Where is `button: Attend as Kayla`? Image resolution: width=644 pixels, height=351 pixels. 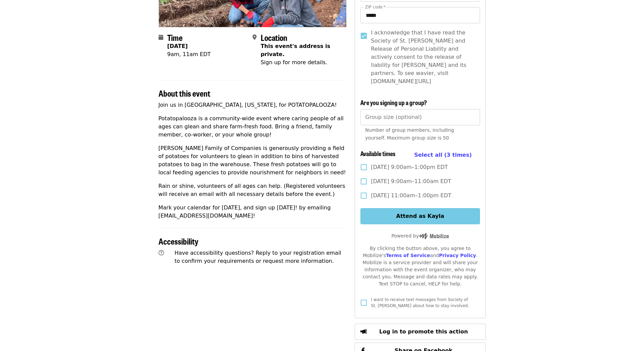
button: Attend as Kayla is located at coordinates (420, 216).